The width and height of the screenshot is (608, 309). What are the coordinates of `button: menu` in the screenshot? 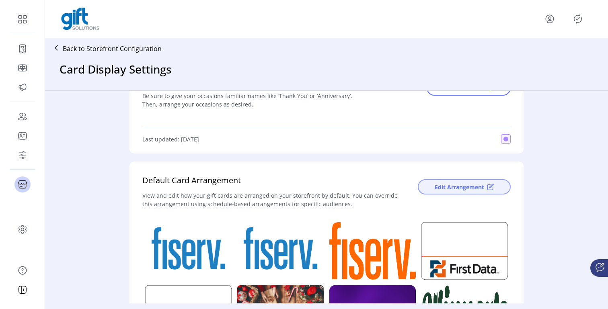 It's located at (550, 19).